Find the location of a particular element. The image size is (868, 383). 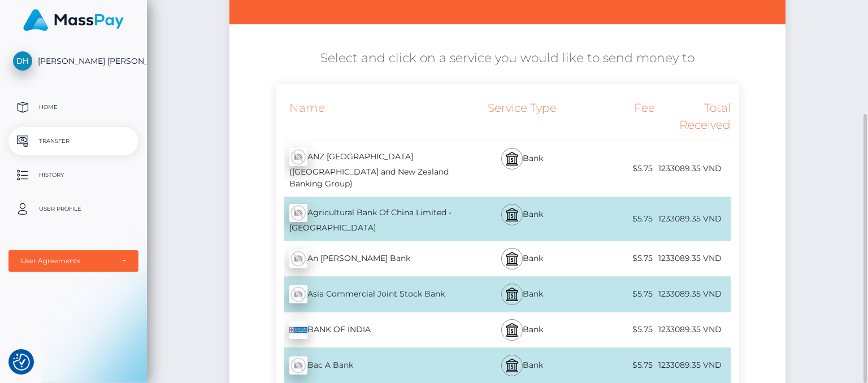

div: Fee is located at coordinates (617, 116).